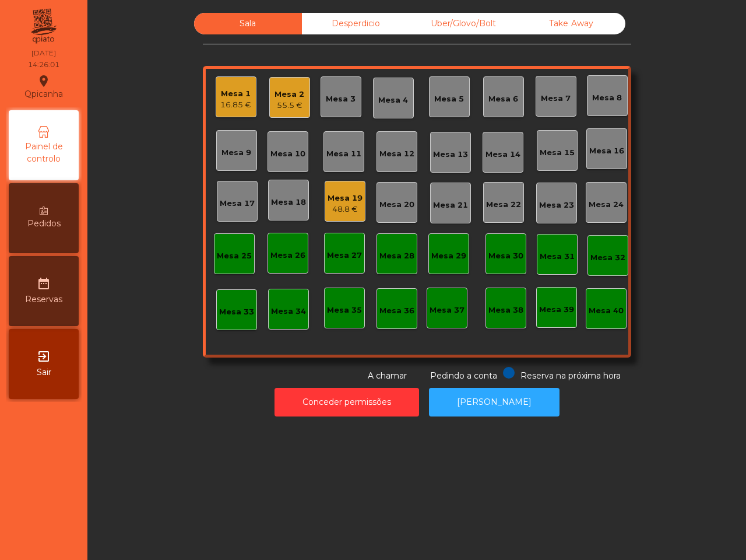  What do you see at coordinates (345, 198) in the screenshot?
I see `div: Mesa 19` at bounding box center [345, 198].